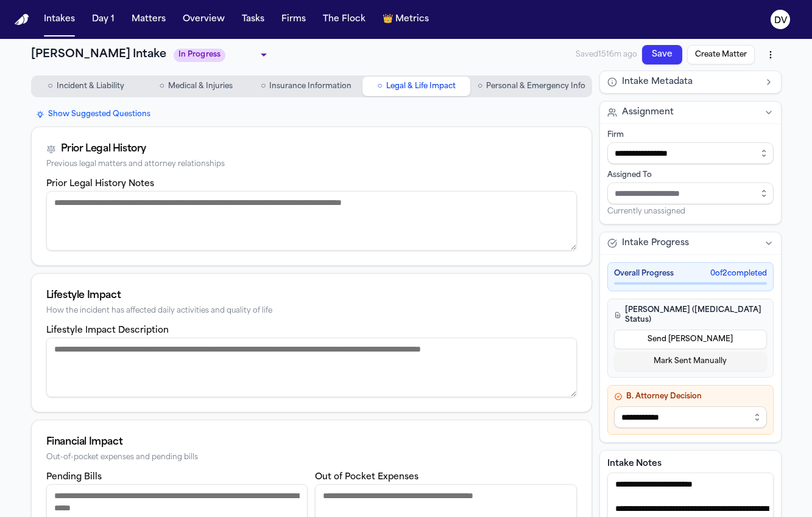  Describe the element at coordinates (196, 86) in the screenshot. I see `button: Go to Medical & Injuries` at that location.